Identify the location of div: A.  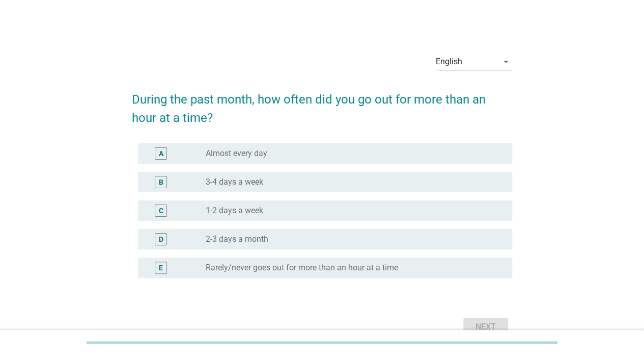
(161, 153).